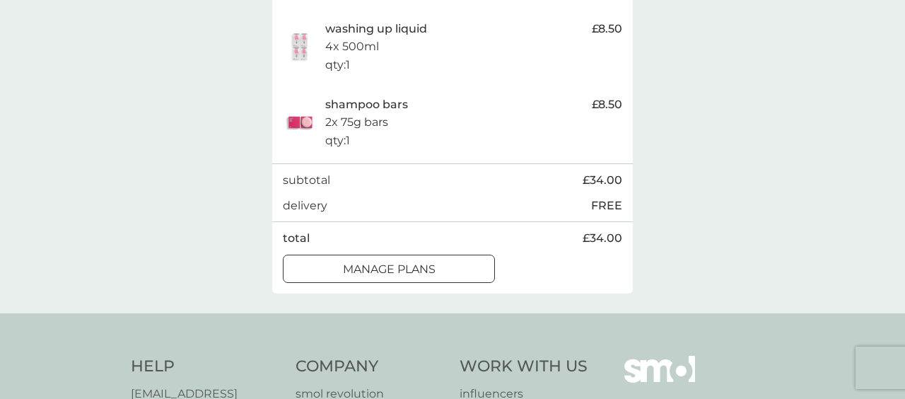  What do you see at coordinates (523, 366) in the screenshot?
I see `h4: Work With Us` at bounding box center [523, 366].